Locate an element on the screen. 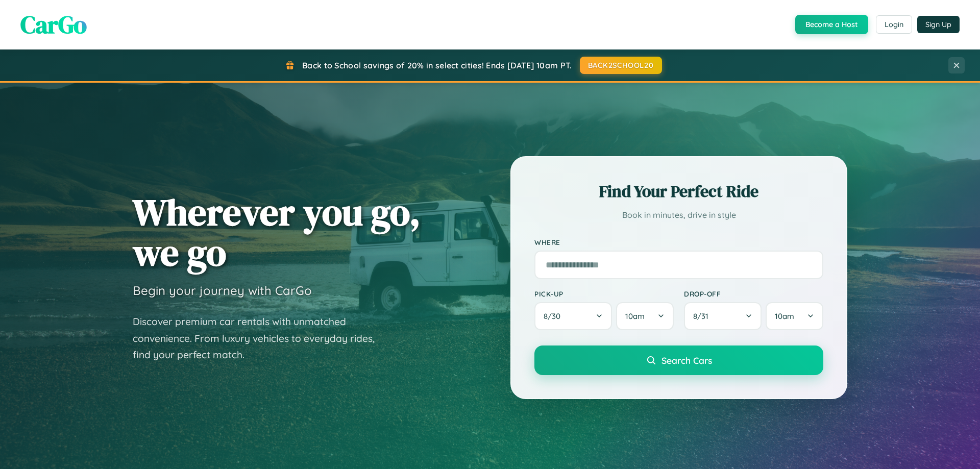 Image resolution: width=980 pixels, height=469 pixels. h3: Begin your journey with CarGo is located at coordinates (222, 290).